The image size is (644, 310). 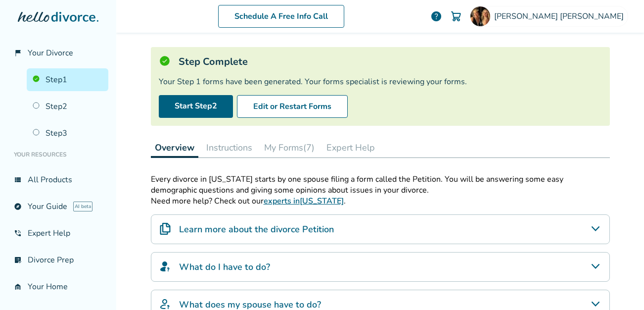 What do you see at coordinates (58, 207) in the screenshot?
I see `a: exploreYour GuideAI beta` at bounding box center [58, 207].